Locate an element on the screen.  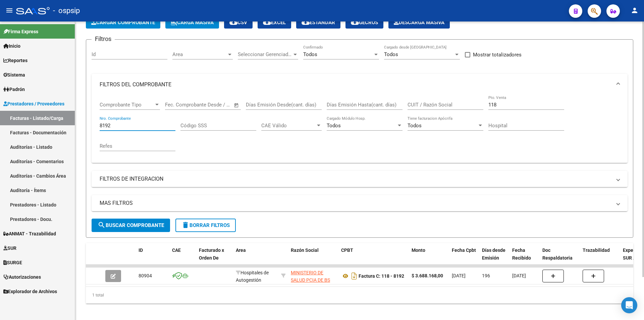
datatable-header-cell: Doc Respaldatoria is located at coordinates (560, 258).